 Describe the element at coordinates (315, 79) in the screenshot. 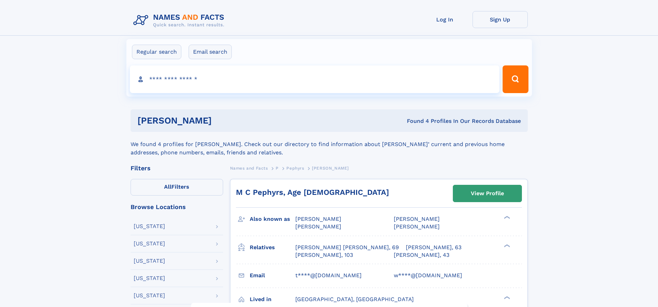

I see `input: search input` at that location.